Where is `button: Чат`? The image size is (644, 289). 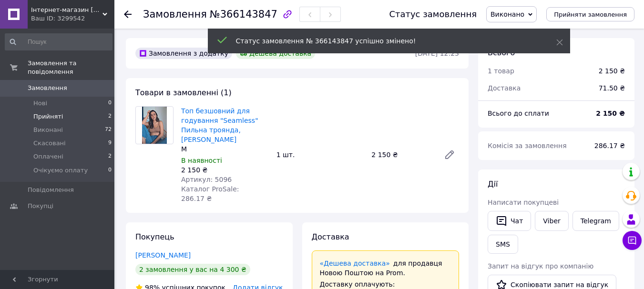
button: Чат is located at coordinates (509, 221).